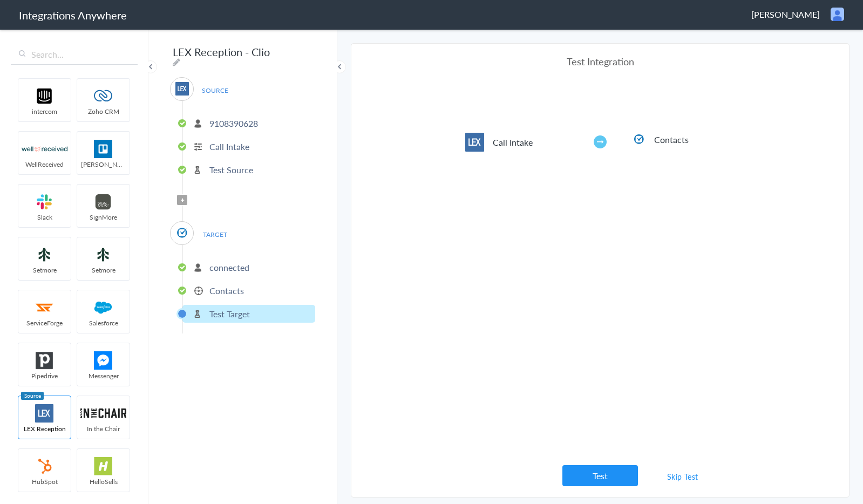  Describe the element at coordinates (44, 376) in the screenshot. I see `span: Pipedrive` at that location.